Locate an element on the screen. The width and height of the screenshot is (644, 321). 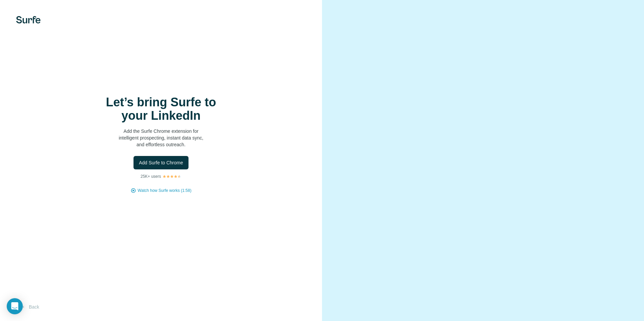
p: Add the Surfe Chrome extension for intelligent prospecting, instant data sync, and effortless out... is located at coordinates (161, 138).